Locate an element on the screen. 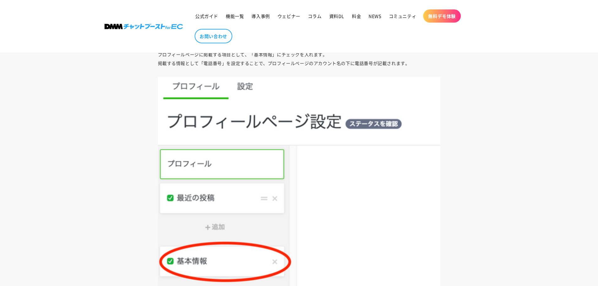 The image size is (598, 286). span: 無料デモ体験 is located at coordinates (442, 16).